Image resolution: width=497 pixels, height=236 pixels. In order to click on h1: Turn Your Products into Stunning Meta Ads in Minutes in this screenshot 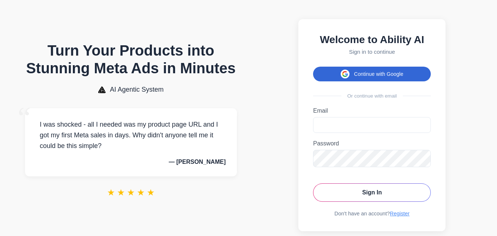, I will do `click(131, 59)`.